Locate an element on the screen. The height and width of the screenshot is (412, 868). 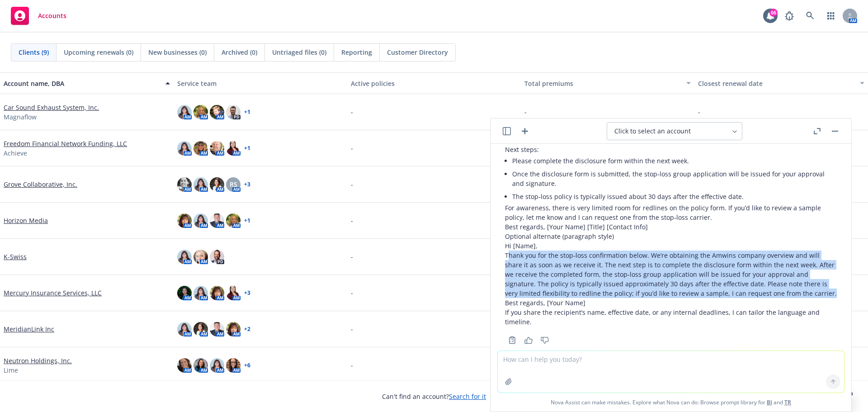
span: RS is located at coordinates (234, 184).